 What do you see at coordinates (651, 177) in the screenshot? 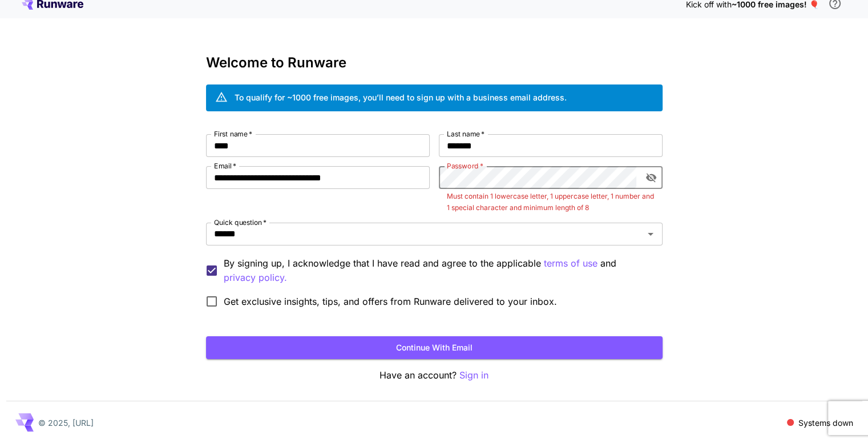
I see `button: toggle password visibility` at bounding box center [651, 177].